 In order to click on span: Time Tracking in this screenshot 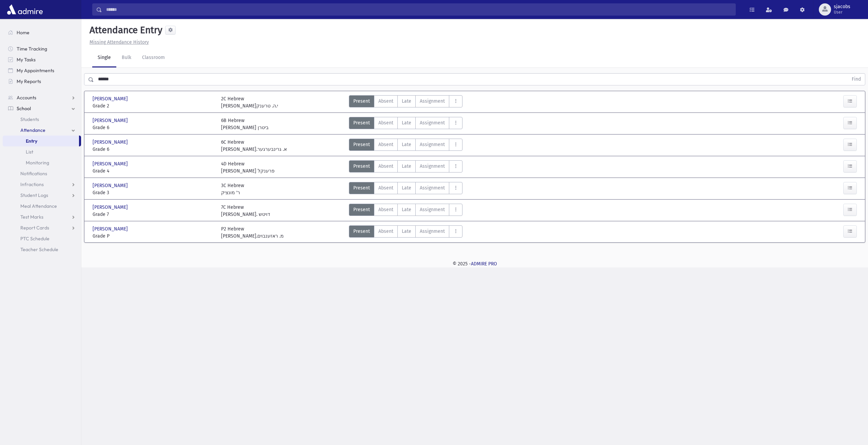, I will do `click(32, 49)`.